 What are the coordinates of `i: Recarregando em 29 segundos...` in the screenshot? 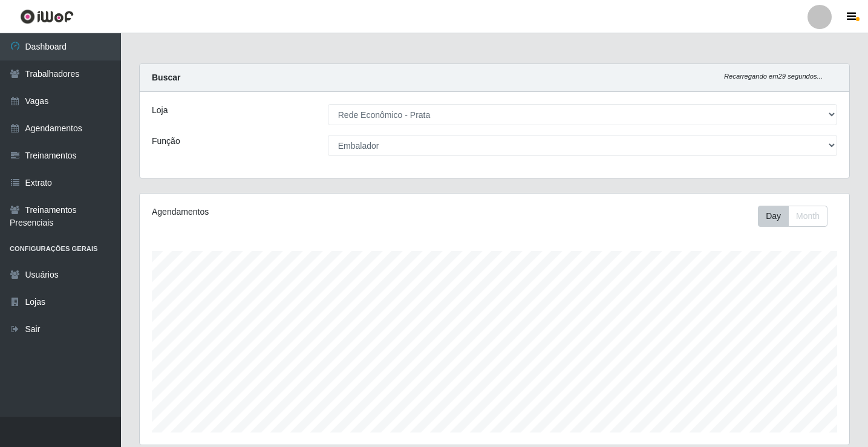 It's located at (774, 76).